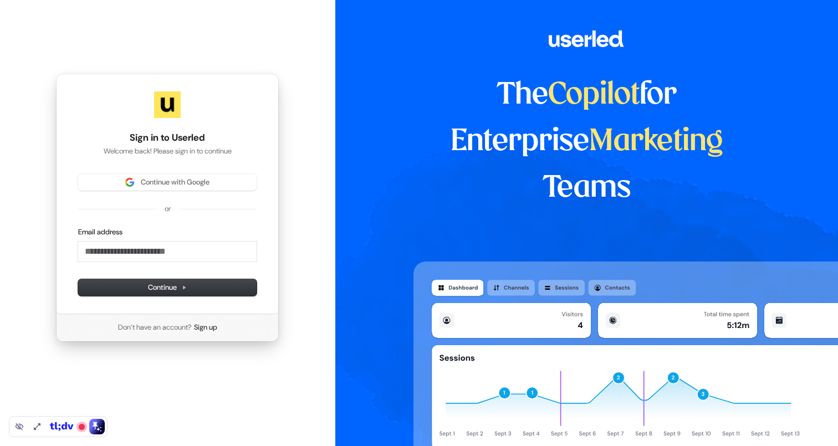  Describe the element at coordinates (167, 209) in the screenshot. I see `p: or` at that location.